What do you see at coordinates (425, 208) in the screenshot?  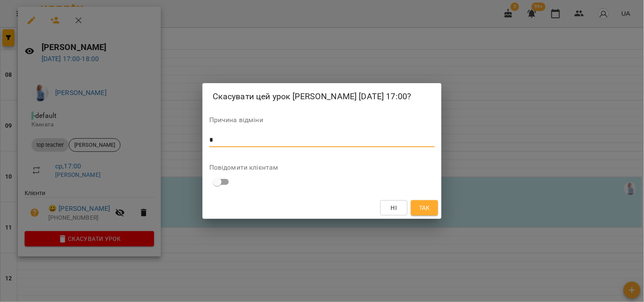 I see `button: Так` at bounding box center [425, 208].